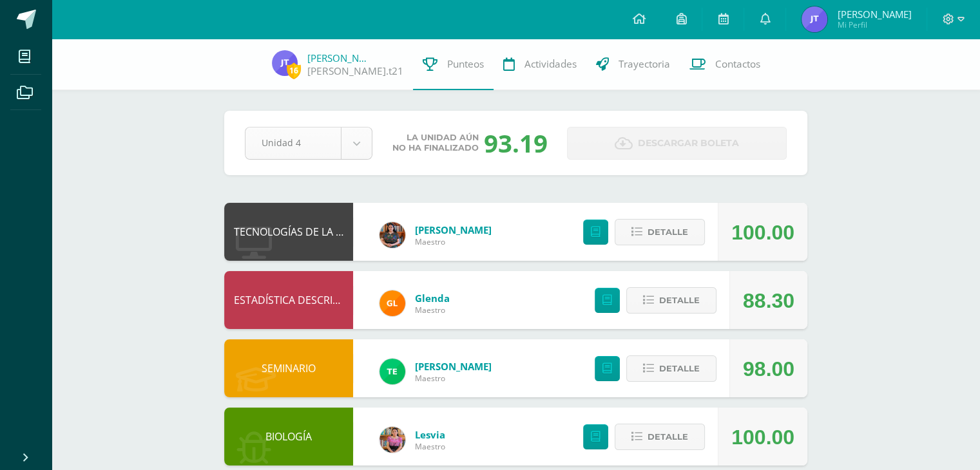  I want to click on a: Contactos, so click(725, 64).